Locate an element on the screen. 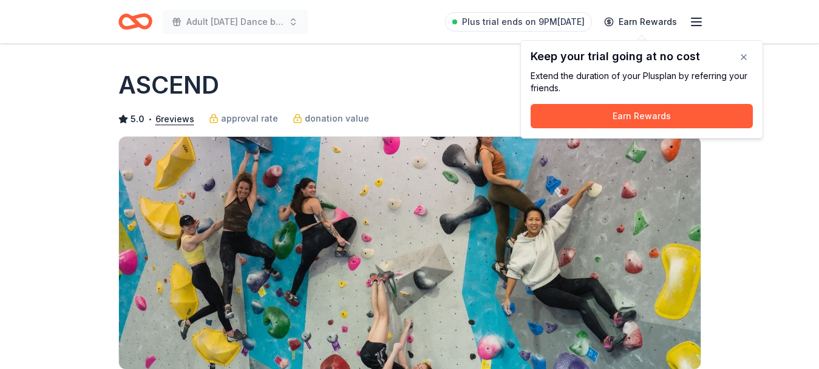  div: Keep your trial going at no cost is located at coordinates (642, 56).